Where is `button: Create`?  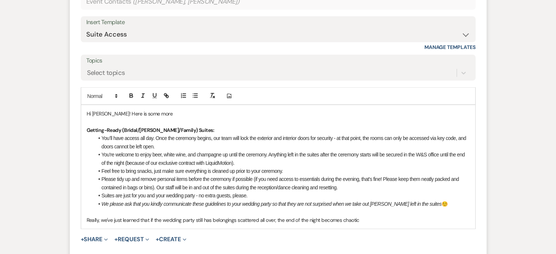 button: Create is located at coordinates (171, 239).